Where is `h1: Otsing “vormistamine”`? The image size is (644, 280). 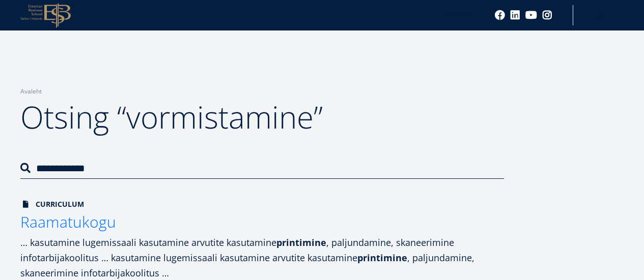 h1: Otsing “vormistamine” is located at coordinates (262, 117).